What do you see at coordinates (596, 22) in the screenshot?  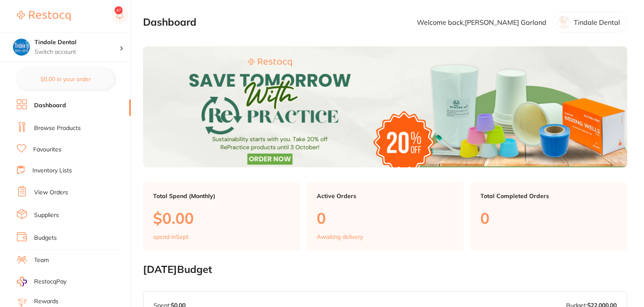 I see `p: Tindale Dental` at bounding box center [596, 22].